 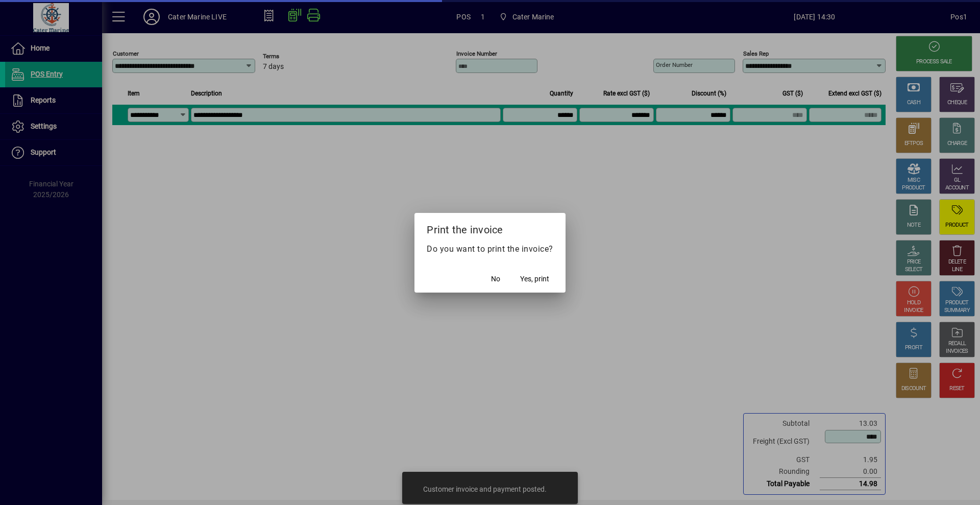 What do you see at coordinates (495, 279) in the screenshot?
I see `button: No` at bounding box center [495, 279].